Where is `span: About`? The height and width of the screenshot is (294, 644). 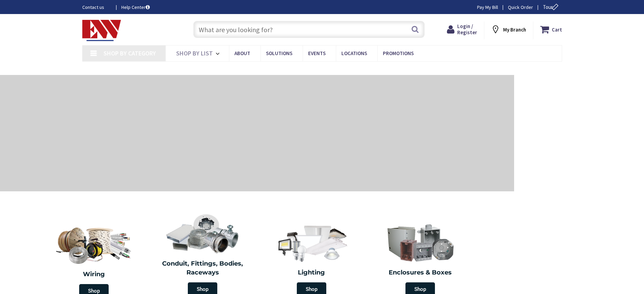 span: About is located at coordinates (243, 53).